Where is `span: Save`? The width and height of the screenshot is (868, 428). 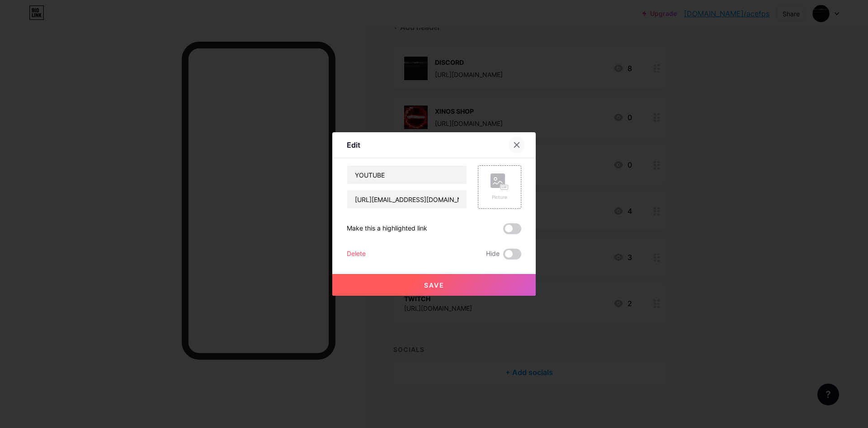
span: Save is located at coordinates (434, 285).